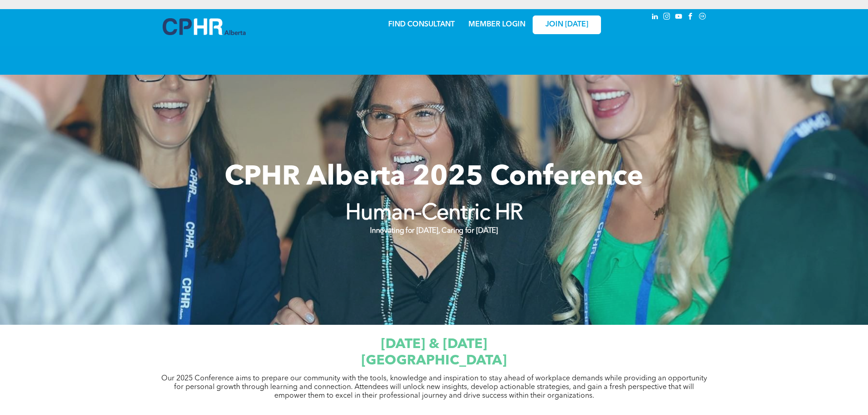 This screenshot has height=415, width=868. Describe the element at coordinates (679, 17) in the screenshot. I see `a: youtube` at that location.